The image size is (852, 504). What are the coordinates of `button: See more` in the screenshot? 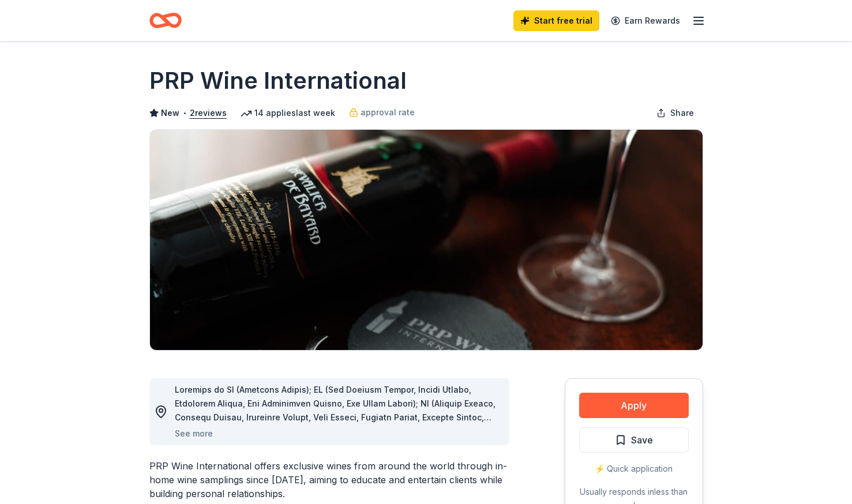 It's located at (194, 434).